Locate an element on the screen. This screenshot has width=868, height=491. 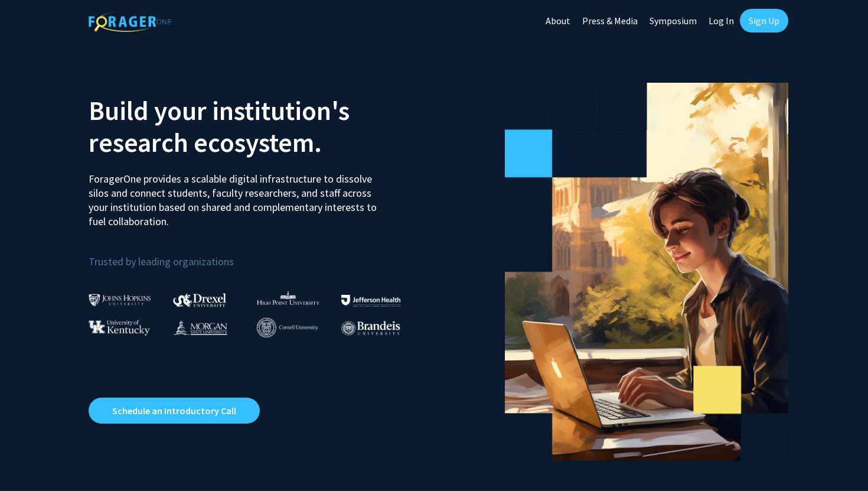
h2: Build your institution's research ecosystem. is located at coordinates (256, 127).